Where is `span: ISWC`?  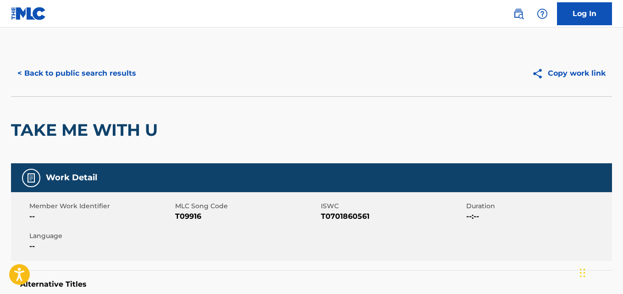
span: ISWC is located at coordinates (392, 206).